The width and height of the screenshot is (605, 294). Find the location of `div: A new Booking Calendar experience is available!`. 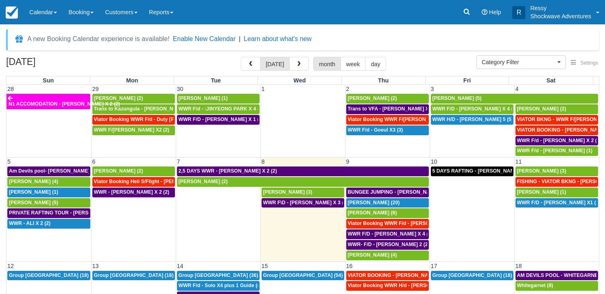

div: A new Booking Calendar experience is available! is located at coordinates (98, 39).